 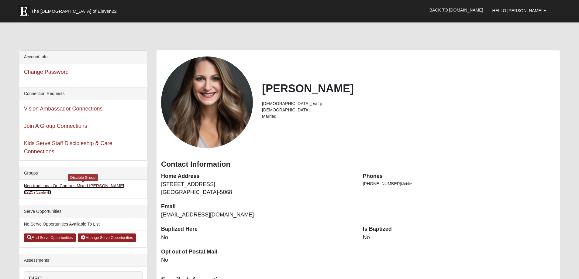 What do you see at coordinates (83, 212) in the screenshot?
I see `div: Serve Opportunities` at bounding box center [83, 212].